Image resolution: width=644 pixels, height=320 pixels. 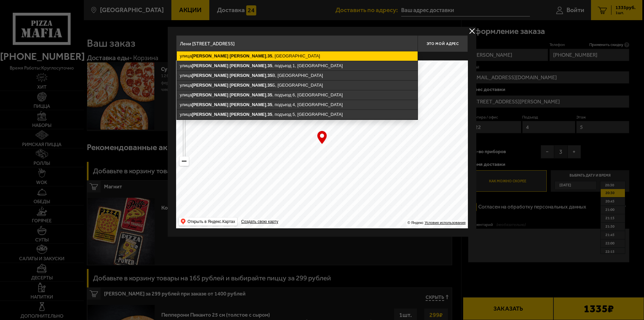 I want to click on a: Условия использования, so click(x=445, y=222).